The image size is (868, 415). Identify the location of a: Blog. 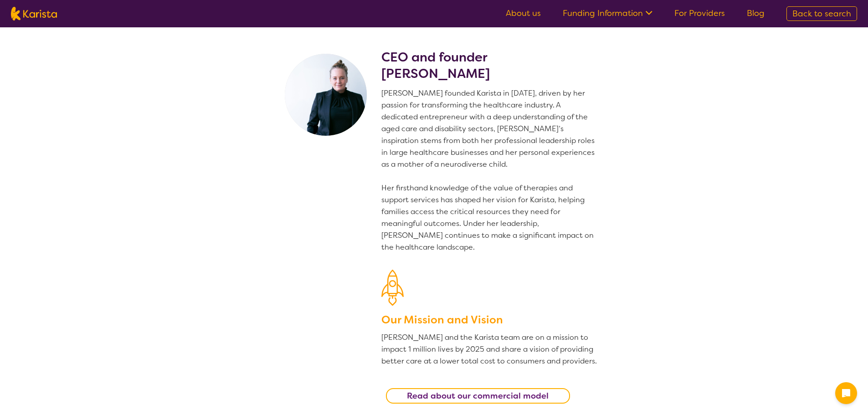
(756, 13).